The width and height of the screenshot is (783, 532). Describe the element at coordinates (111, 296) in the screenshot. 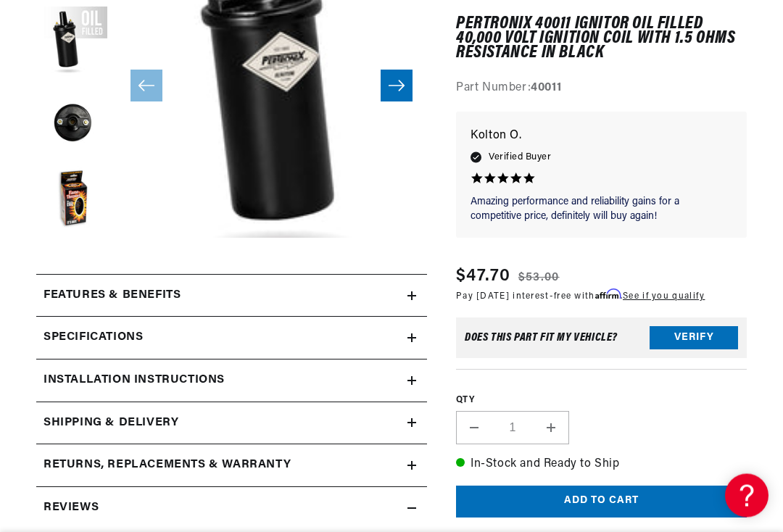

I see `h2: Features & Benefits` at that location.